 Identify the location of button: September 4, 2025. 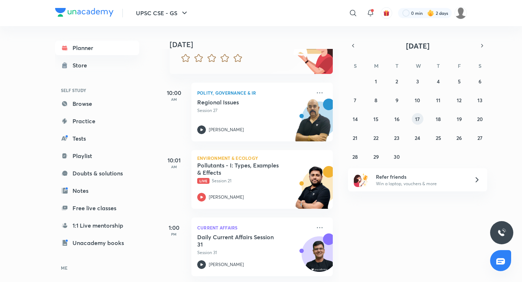
(438, 81).